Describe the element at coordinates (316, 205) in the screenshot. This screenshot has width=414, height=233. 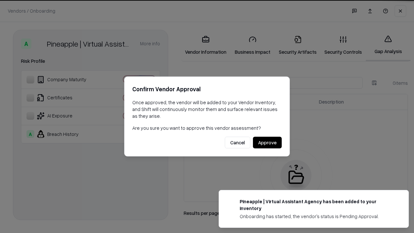
I see `div: Pineapple | Virtual Assistant Agency has been added to your inventory` at that location.